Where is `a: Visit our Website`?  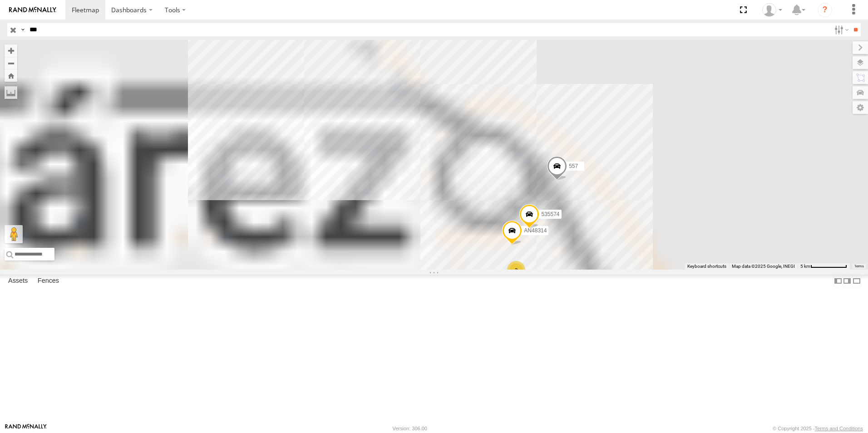 a: Visit our Website is located at coordinates (26, 428).